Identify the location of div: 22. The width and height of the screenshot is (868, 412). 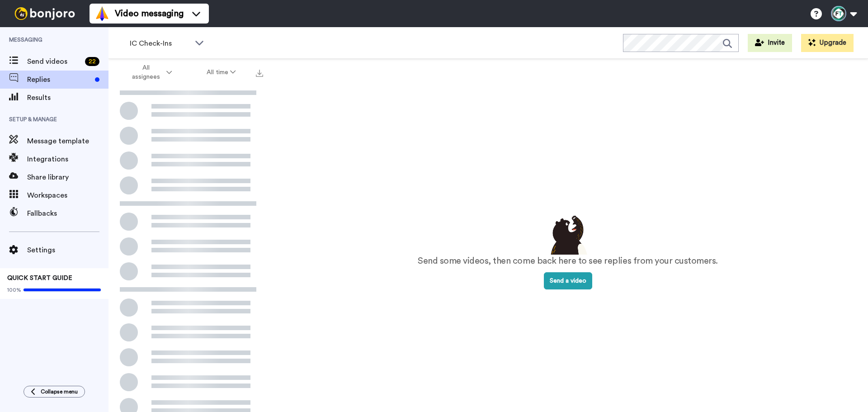
(92, 61).